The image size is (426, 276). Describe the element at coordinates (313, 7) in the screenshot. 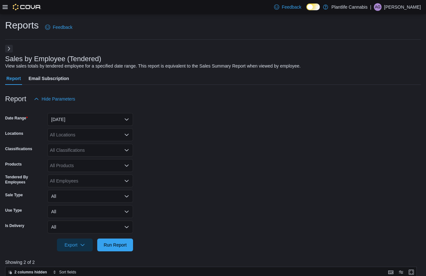

I see `input: Dark Mode` at that location.